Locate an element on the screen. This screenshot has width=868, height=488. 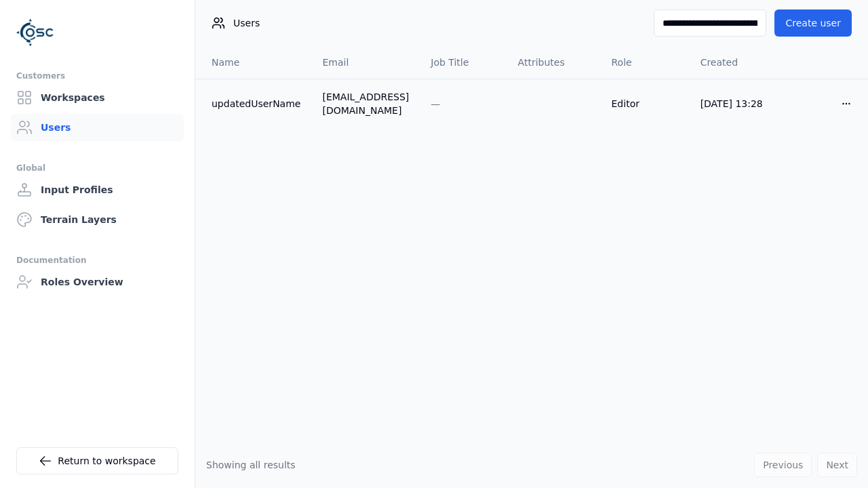
div: Documentation is located at coordinates (97, 261).